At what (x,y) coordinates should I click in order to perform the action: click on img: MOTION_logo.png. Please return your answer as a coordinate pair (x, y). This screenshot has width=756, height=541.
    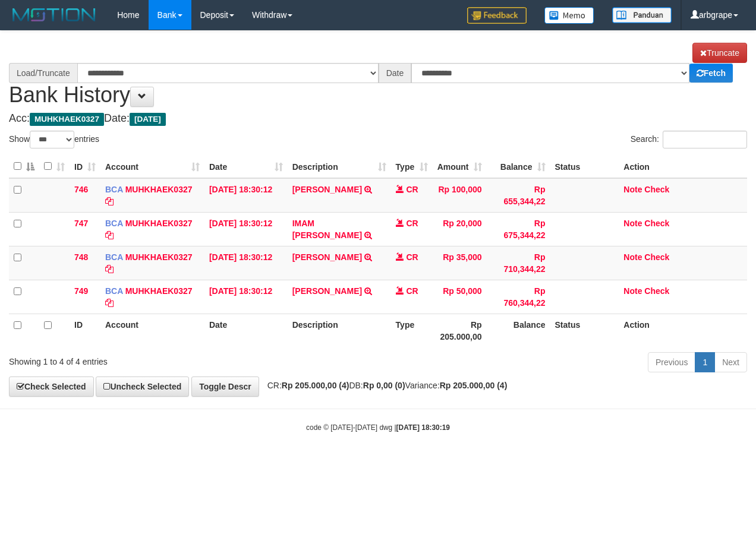
    Looking at the image, I should click on (54, 15).